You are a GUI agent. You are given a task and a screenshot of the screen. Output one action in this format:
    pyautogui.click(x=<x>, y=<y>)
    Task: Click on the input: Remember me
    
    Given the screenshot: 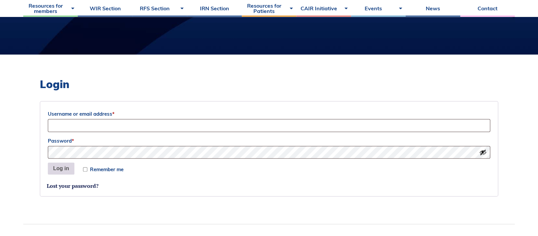 What is the action you would take?
    pyautogui.click(x=85, y=169)
    